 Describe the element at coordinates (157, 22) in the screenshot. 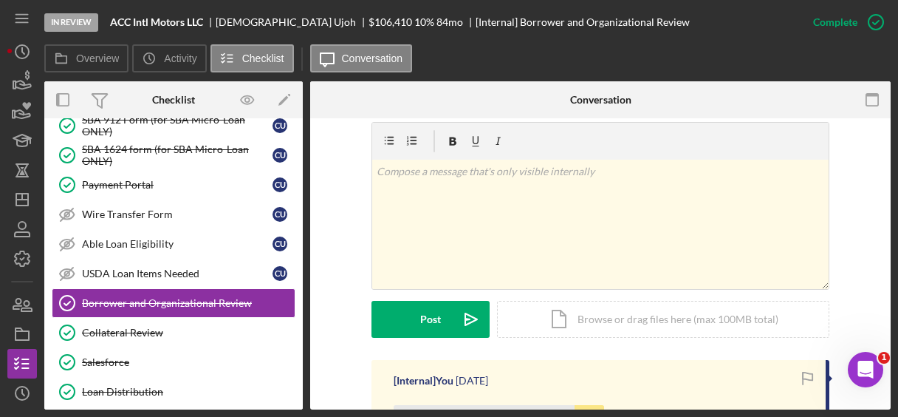

I see `b: ACC Intl Motors LLC` at that location.